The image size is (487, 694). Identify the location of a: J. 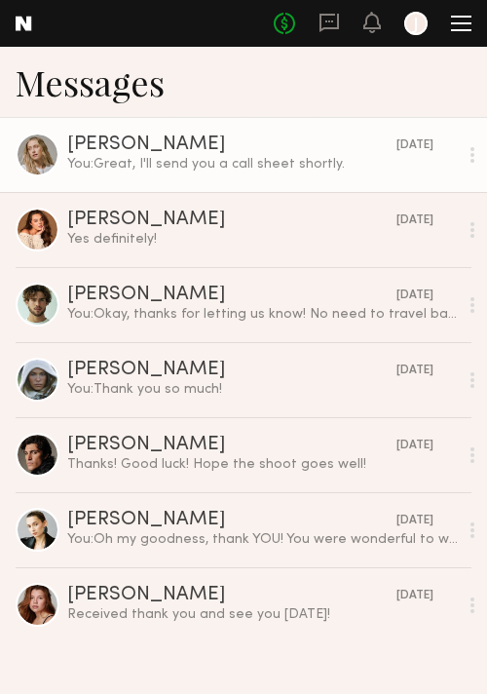
(416, 23).